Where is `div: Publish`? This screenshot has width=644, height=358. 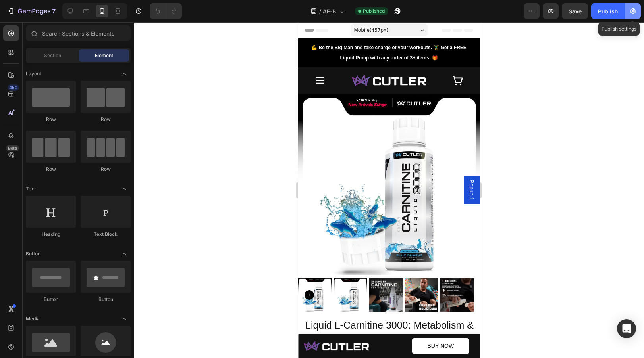 div: Publish is located at coordinates (608, 11).